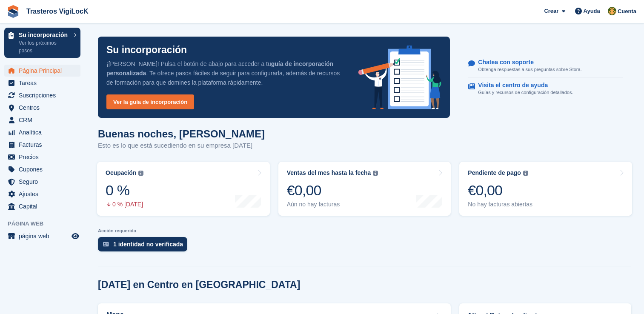 This screenshot has width=644, height=314. What do you see at coordinates (44, 157) in the screenshot?
I see `span: Precios` at bounding box center [44, 157].